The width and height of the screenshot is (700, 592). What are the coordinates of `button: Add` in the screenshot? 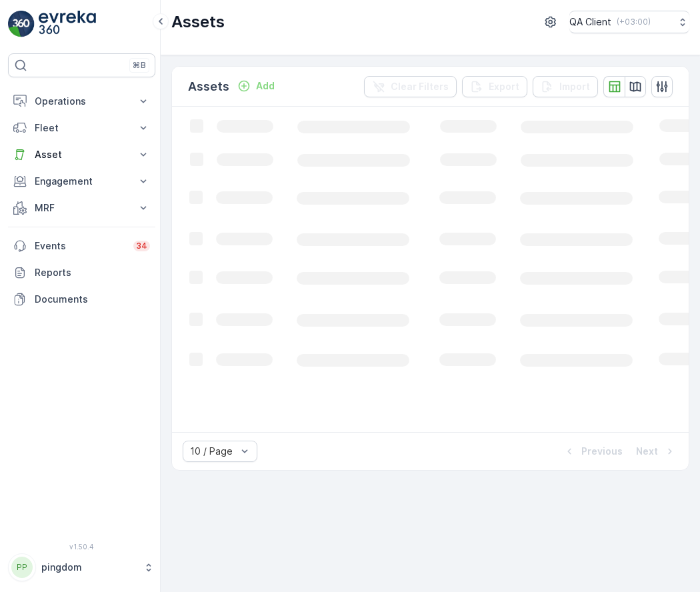 It's located at (256, 86).